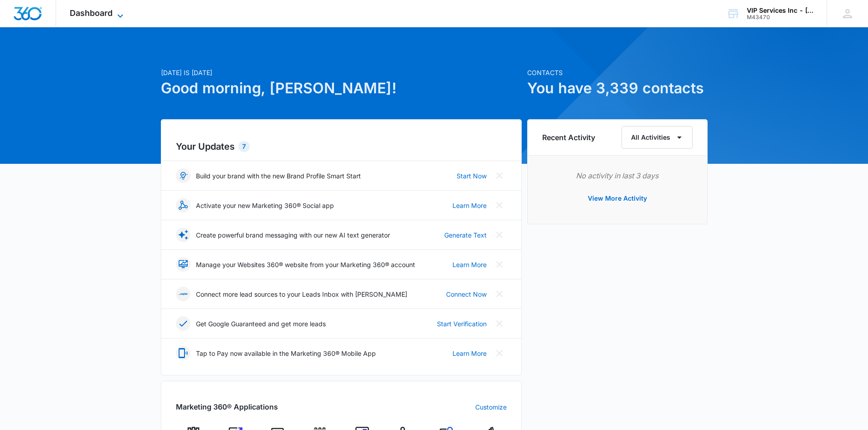 The width and height of the screenshot is (868, 430). I want to click on a: Generate Text, so click(465, 235).